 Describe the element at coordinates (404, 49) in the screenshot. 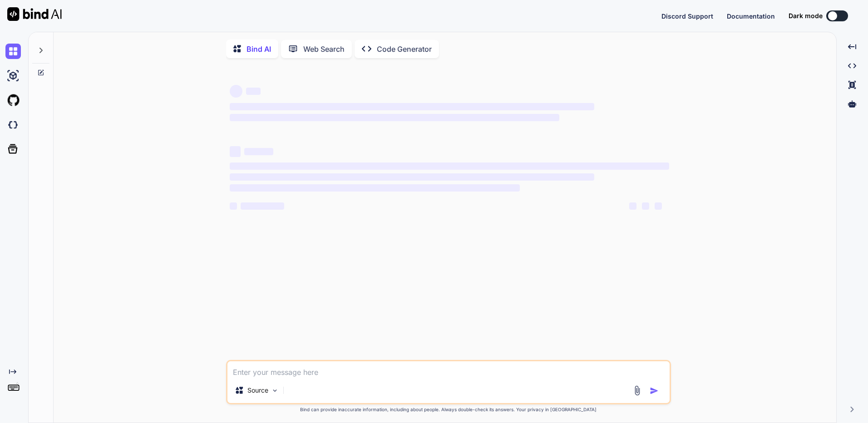

I see `p: Code Generator` at that location.